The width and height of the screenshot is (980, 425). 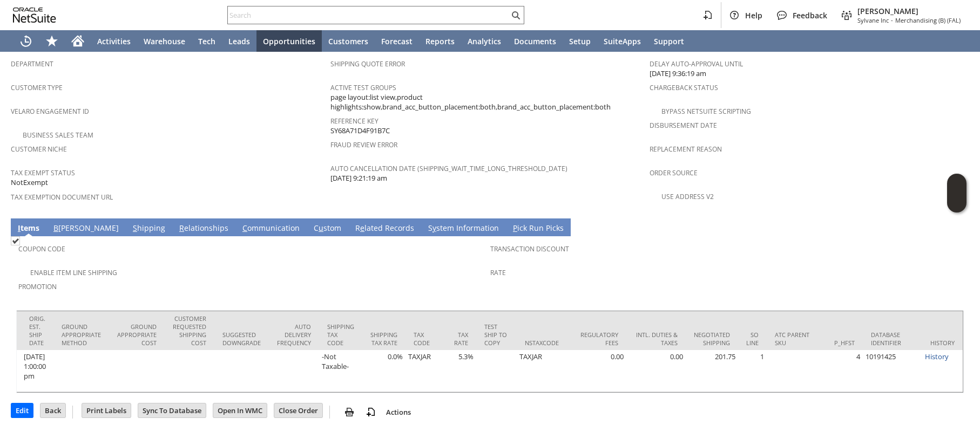 I want to click on span: B, so click(x=56, y=228).